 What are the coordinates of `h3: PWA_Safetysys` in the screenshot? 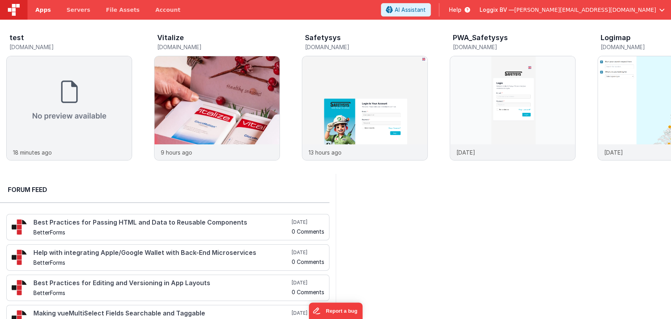 It's located at (481, 38).